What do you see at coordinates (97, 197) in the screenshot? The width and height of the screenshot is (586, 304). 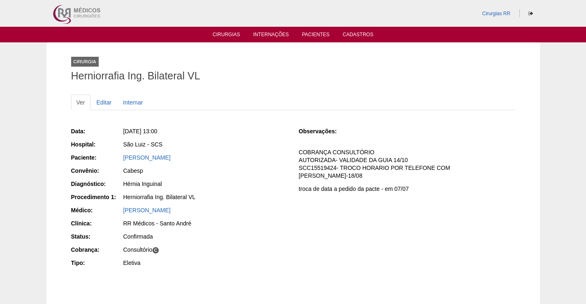 I see `div: Procedimento 1:` at bounding box center [97, 197].